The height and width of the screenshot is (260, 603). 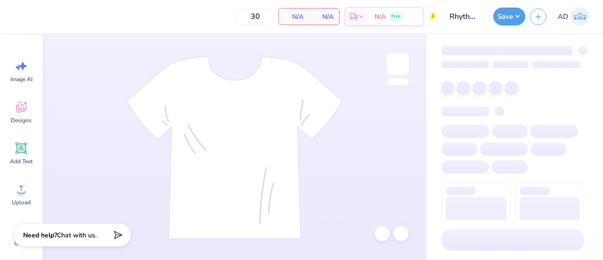 I want to click on span: Image AI, so click(x=21, y=79).